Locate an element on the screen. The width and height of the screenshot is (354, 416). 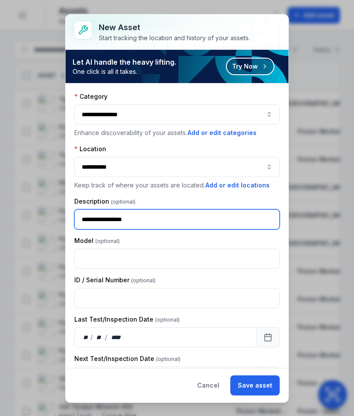
label: Category is located at coordinates (91, 97).